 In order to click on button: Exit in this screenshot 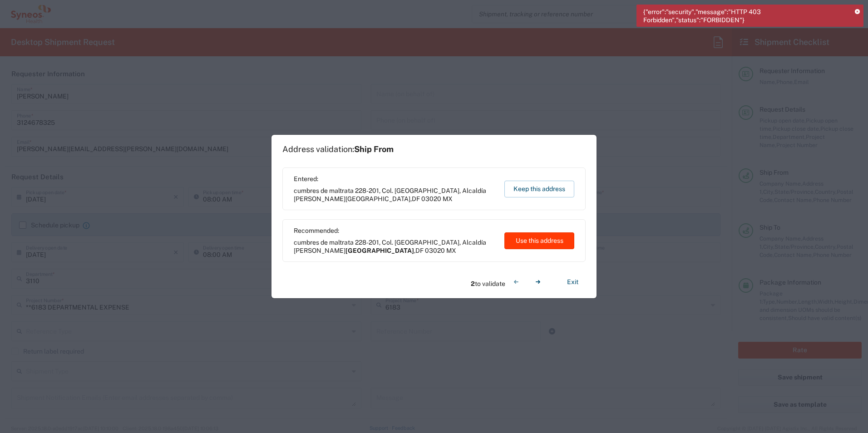, I will do `click(573, 282)`.